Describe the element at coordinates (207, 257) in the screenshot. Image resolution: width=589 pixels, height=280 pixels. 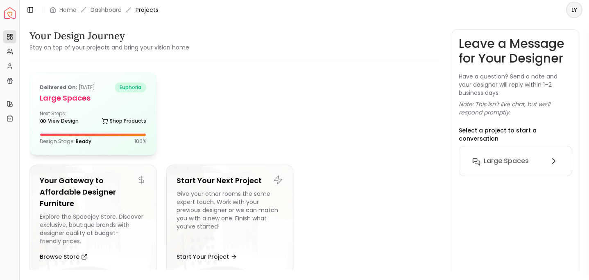
I see `button: Start Your Project` at that location.